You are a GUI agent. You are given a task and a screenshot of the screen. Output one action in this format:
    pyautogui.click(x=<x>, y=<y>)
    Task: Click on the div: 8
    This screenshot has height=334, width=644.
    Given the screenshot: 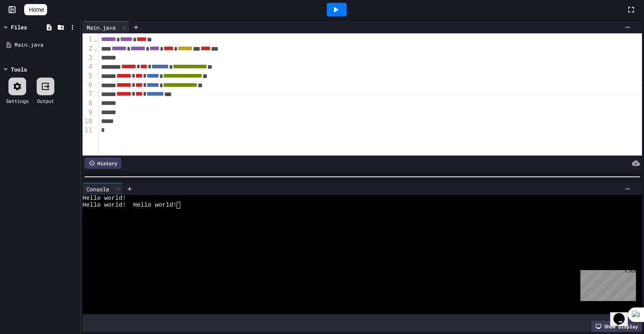 What is the action you would take?
    pyautogui.click(x=88, y=103)
    